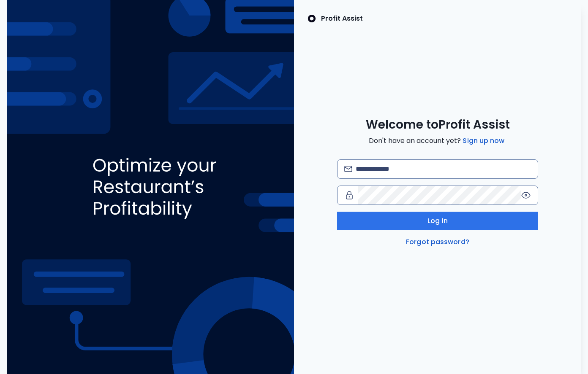 The width and height of the screenshot is (588, 374). What do you see at coordinates (438, 242) in the screenshot?
I see `a: Forgot password?` at bounding box center [438, 242].